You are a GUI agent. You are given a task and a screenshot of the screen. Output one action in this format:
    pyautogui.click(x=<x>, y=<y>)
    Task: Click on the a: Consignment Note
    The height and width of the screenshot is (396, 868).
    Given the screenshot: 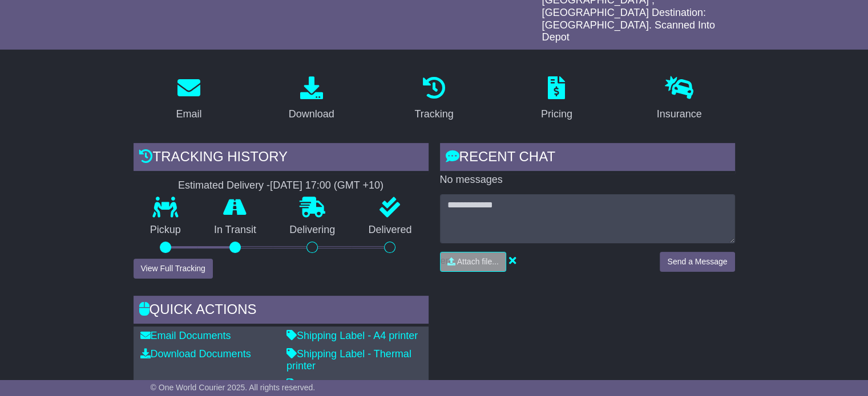 What is the action you would take?
    pyautogui.click(x=332, y=384)
    